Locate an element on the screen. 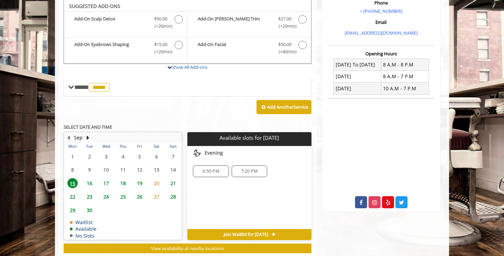 The image size is (504, 256). th: Sat is located at coordinates (156, 146).